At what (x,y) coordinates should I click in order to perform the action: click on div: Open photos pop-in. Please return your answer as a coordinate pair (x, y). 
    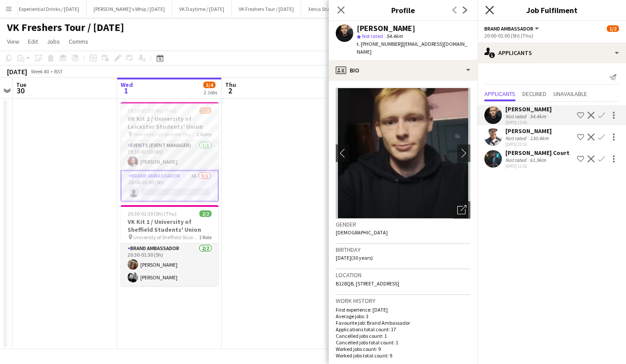
    Looking at the image, I should click on (461, 210).